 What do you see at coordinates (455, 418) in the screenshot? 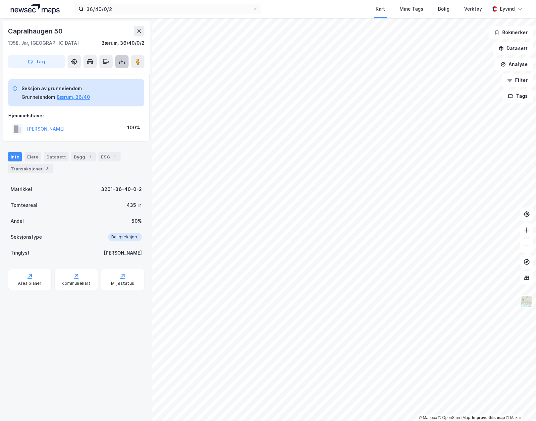
I see `a: OpenStreetMap` at bounding box center [455, 418].